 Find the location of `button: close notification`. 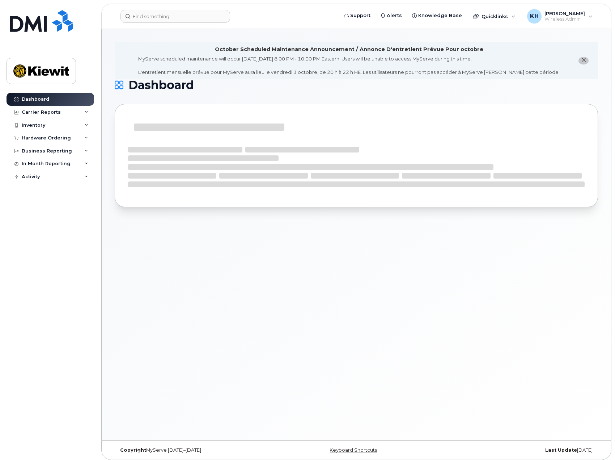

button: close notification is located at coordinates (584, 60).